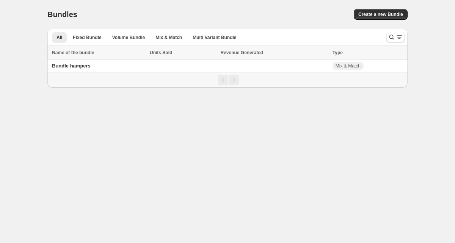 The image size is (455, 243). I want to click on button: Create a new Bundle, so click(381, 14).